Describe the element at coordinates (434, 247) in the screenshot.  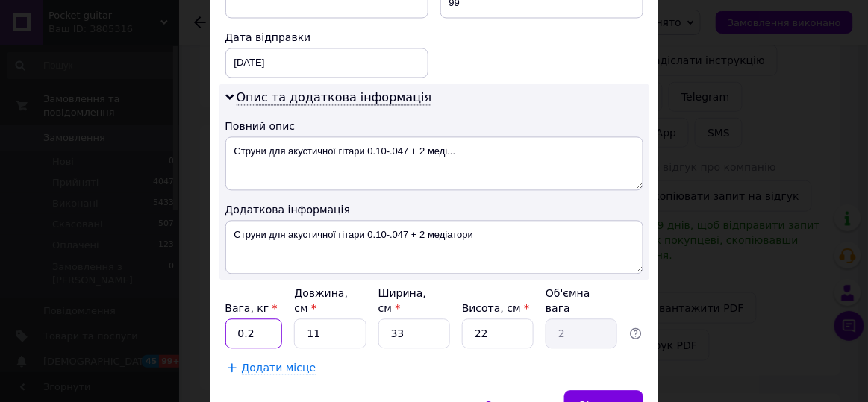
I see `textarea: Струни для акустичної гітари 0.10-.047 + 2 медіатори` at that location.